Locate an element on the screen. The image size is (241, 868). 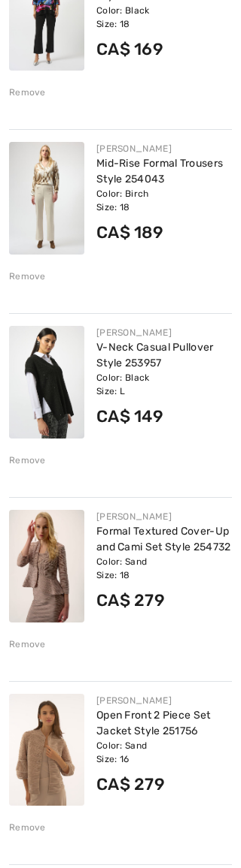
img: V-Neck Casual Pullover Style 253957 is located at coordinates (47, 382).